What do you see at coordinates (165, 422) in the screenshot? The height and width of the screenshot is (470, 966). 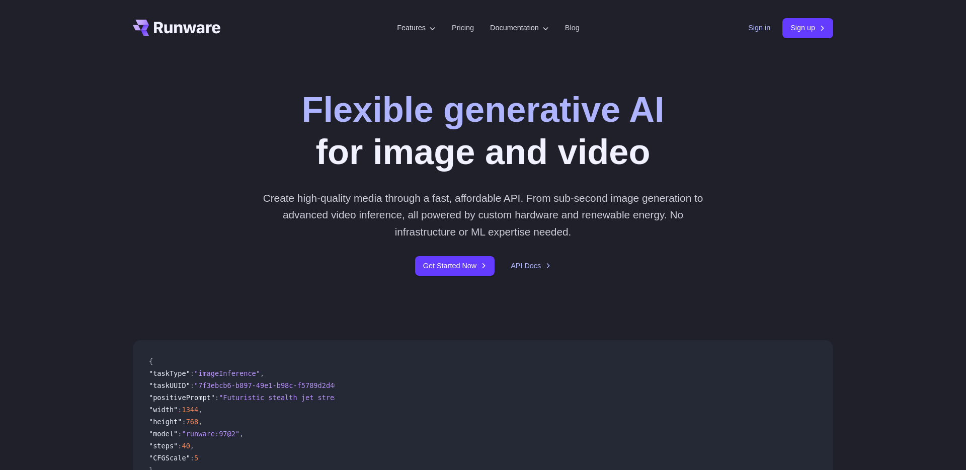 I see `span: "height"` at bounding box center [165, 422].